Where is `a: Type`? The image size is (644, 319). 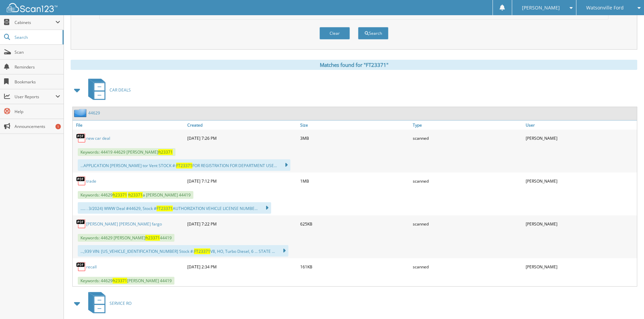
a: Type is located at coordinates (468, 125).